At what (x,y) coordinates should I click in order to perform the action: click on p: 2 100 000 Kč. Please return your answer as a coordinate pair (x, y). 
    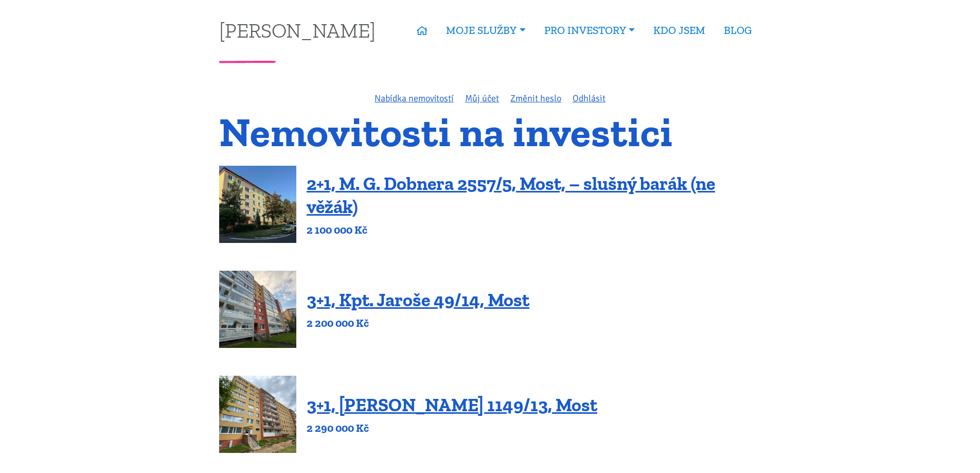
    Looking at the image, I should click on (534, 230).